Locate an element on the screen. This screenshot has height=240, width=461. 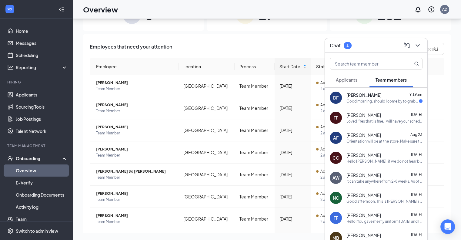
span: Start Date is located at coordinates (290, 66).